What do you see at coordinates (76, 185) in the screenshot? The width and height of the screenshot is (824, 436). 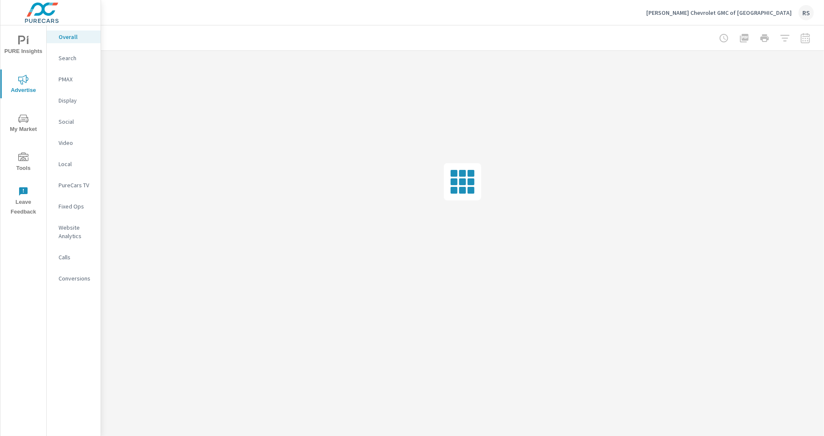 I see `p: PureCars TV` at bounding box center [76, 185].